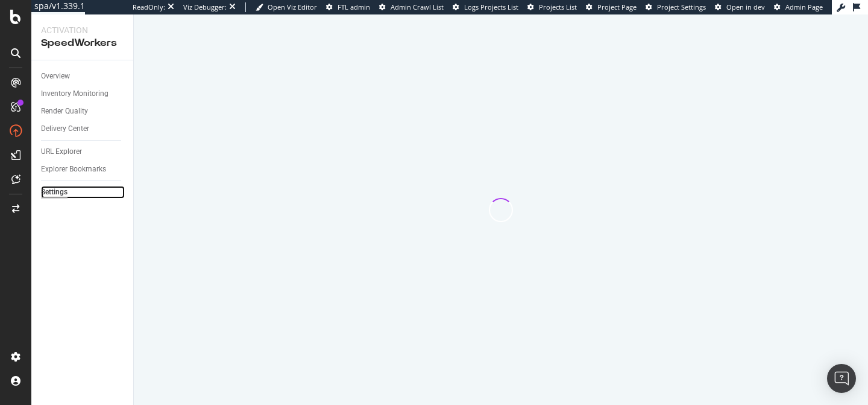 The image size is (868, 405). Describe the element at coordinates (681, 7) in the screenshot. I see `span: Project Settings` at that location.